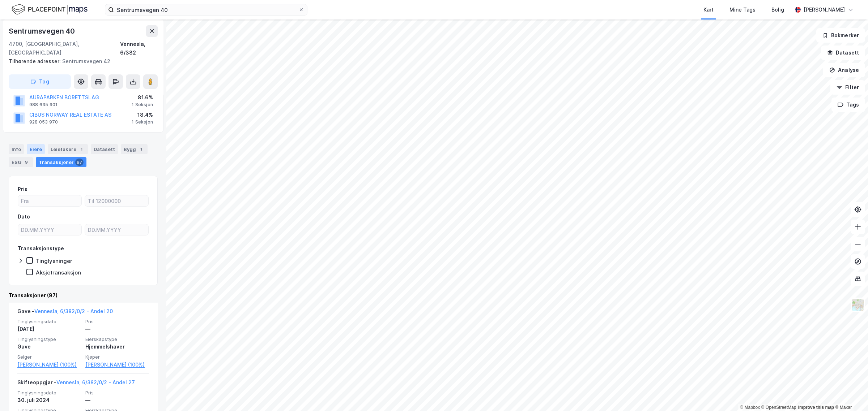 The height and width of the screenshot is (411, 868). What do you see at coordinates (43, 31) in the screenshot?
I see `div: Sentrumsvegen 40` at bounding box center [43, 31].